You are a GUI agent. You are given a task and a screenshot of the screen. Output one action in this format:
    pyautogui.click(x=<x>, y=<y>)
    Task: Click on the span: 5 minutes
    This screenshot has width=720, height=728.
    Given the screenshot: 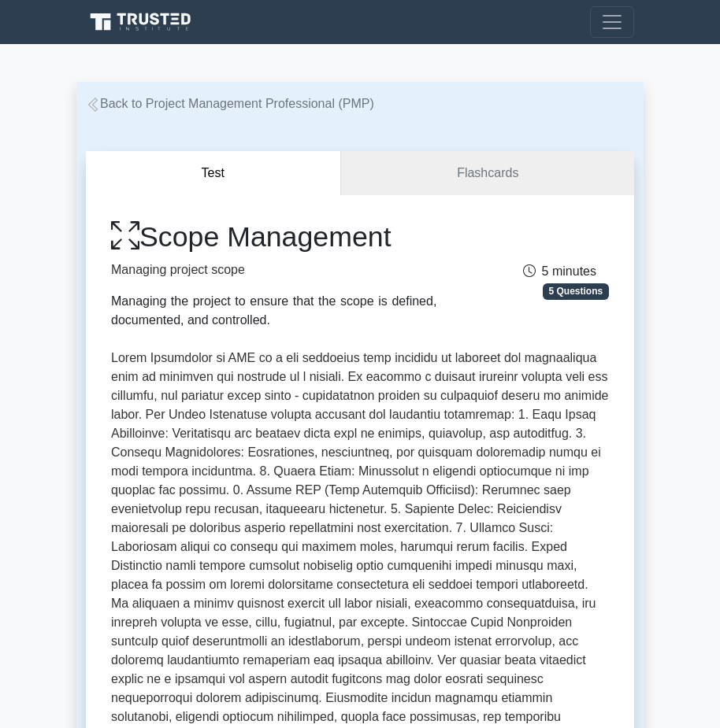 What is the action you would take?
    pyautogui.click(x=559, y=271)
    